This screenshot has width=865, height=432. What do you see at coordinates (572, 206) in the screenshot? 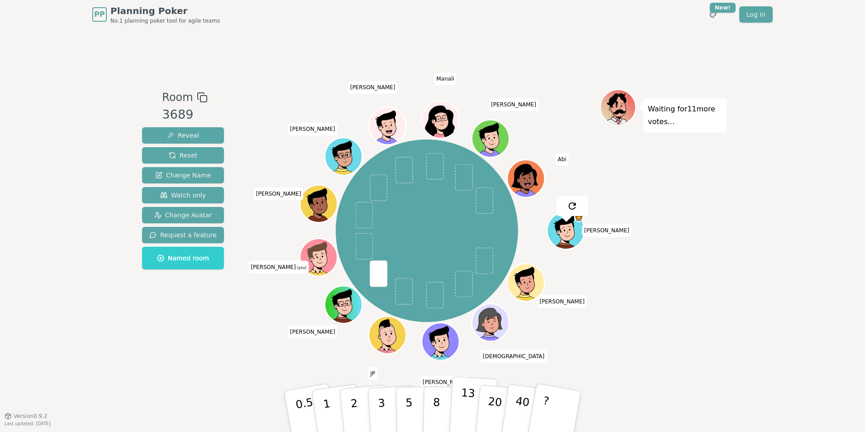
I see `img: reset` at bounding box center [572, 206].